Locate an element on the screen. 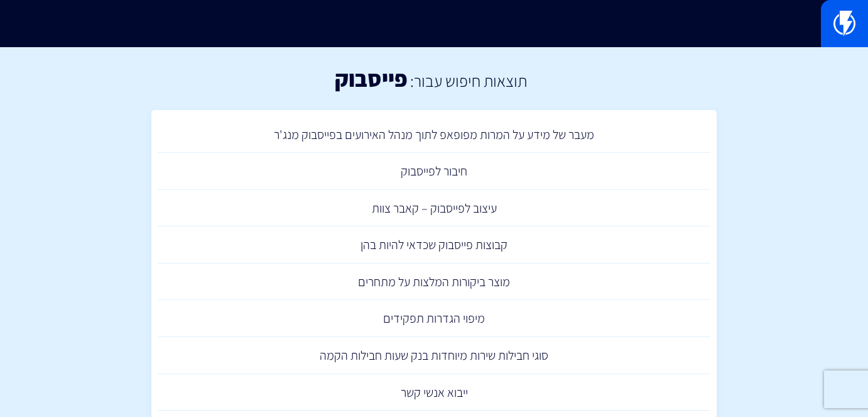 This screenshot has height=417, width=868. a: מיפוי הגדרות תפקידים is located at coordinates (434, 318).